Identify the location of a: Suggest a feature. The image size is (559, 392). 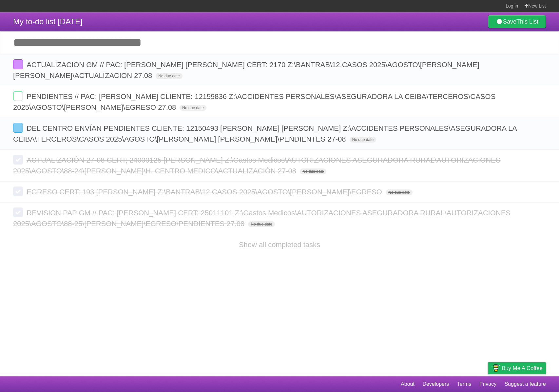
(525, 384).